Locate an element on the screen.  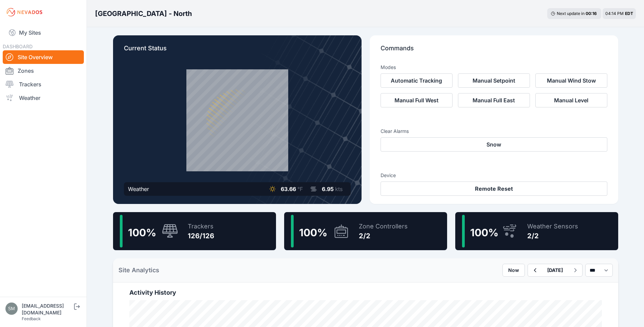
span: °F is located at coordinates (300, 189).